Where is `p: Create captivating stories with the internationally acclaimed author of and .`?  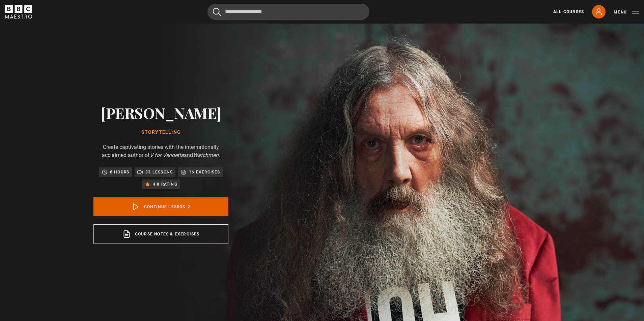
p: Create captivating stories with the internationally acclaimed author of and . is located at coordinates (161, 152).